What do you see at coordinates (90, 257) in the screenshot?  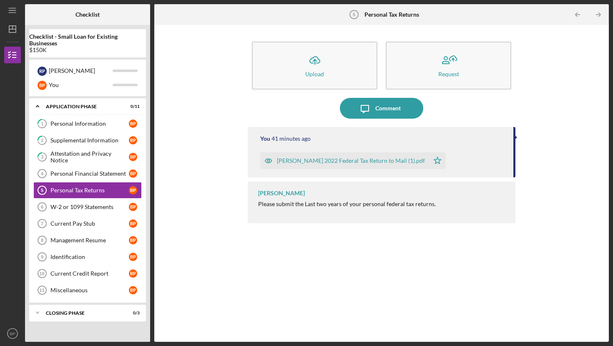 I see `div: Identification` at bounding box center [90, 257].